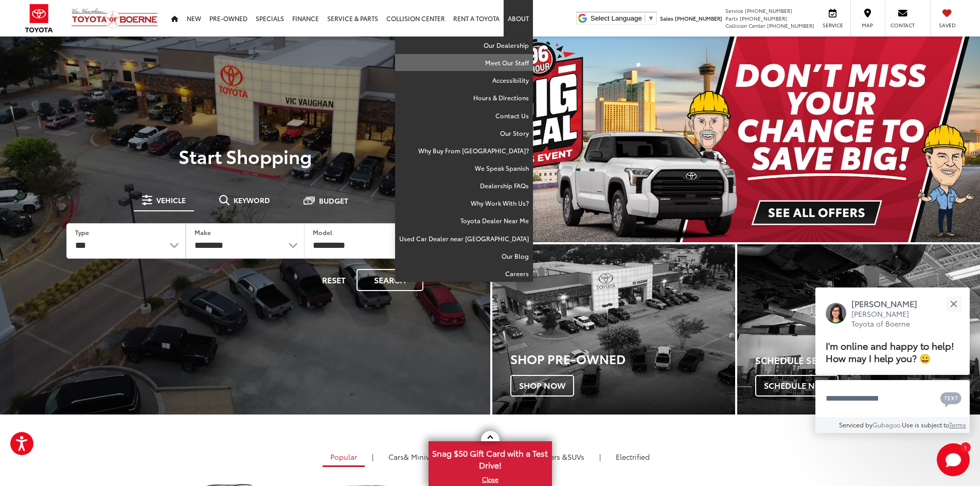  I want to click on svg: Text, so click(951, 399).